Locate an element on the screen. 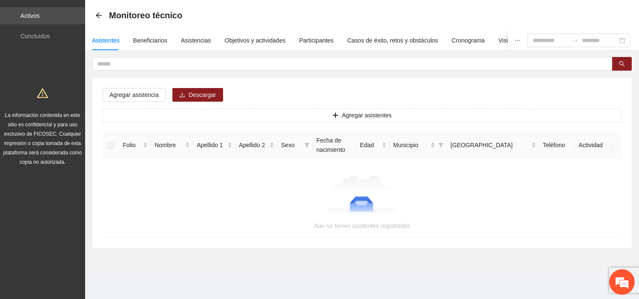 Image resolution: width=639 pixels, height=299 pixels. span: Apellido 2 is located at coordinates (253, 145).